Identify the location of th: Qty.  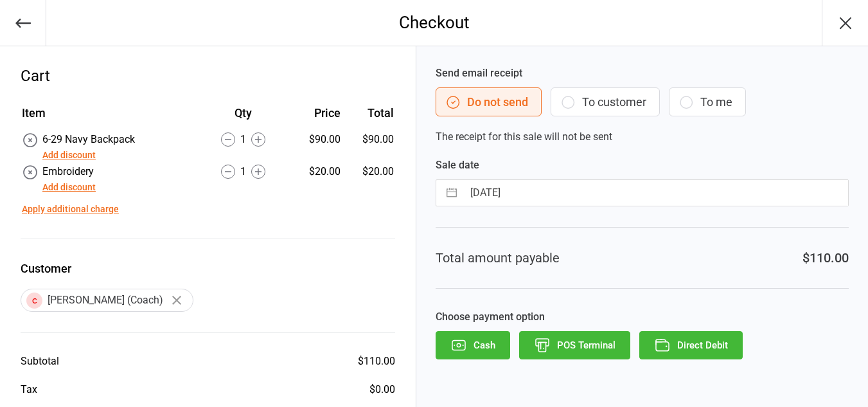
(243, 117).